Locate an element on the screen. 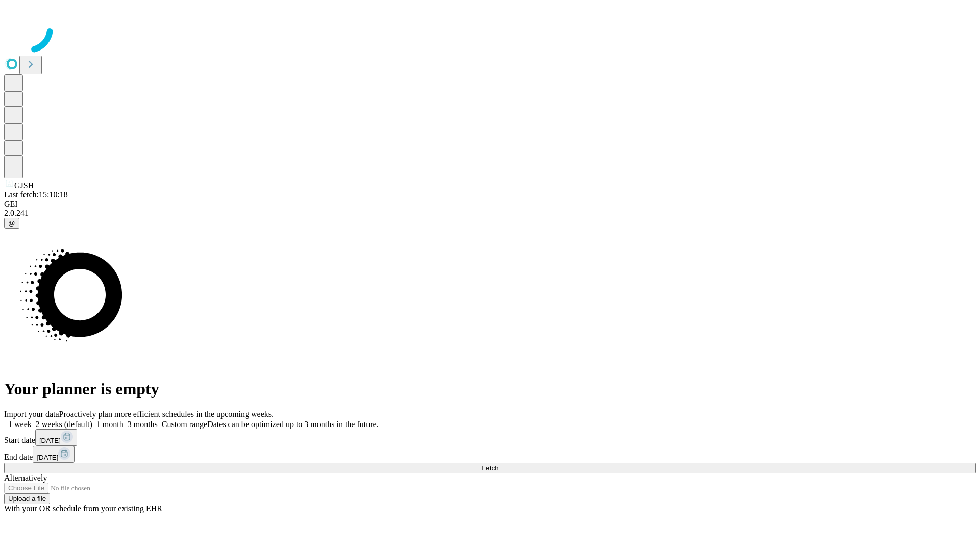 Image resolution: width=980 pixels, height=551 pixels. span: Import your data is located at coordinates (31, 414).